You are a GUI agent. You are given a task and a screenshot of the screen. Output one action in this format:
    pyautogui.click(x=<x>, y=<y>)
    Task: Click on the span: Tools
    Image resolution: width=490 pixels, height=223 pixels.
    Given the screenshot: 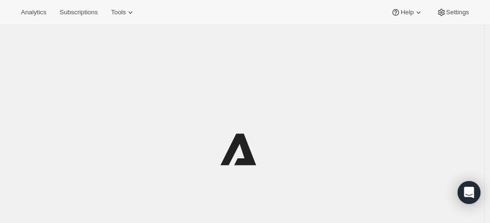 What is the action you would take?
    pyautogui.click(x=118, y=12)
    